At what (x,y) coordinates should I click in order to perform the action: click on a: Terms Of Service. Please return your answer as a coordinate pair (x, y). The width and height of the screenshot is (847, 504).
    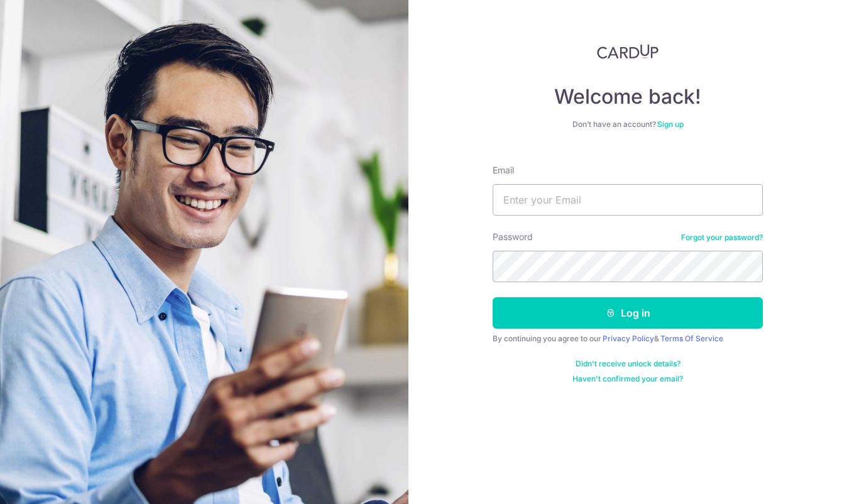
    Looking at the image, I should click on (692, 338).